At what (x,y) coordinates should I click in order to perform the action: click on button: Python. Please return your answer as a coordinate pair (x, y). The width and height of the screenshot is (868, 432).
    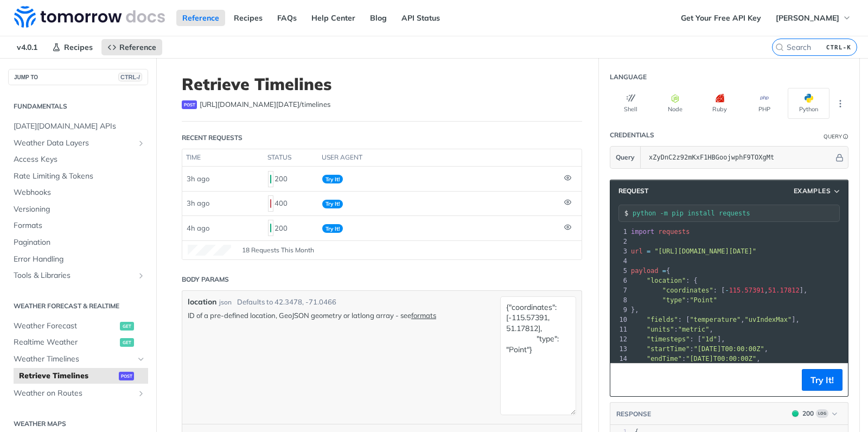
    Looking at the image, I should click on (808, 103).